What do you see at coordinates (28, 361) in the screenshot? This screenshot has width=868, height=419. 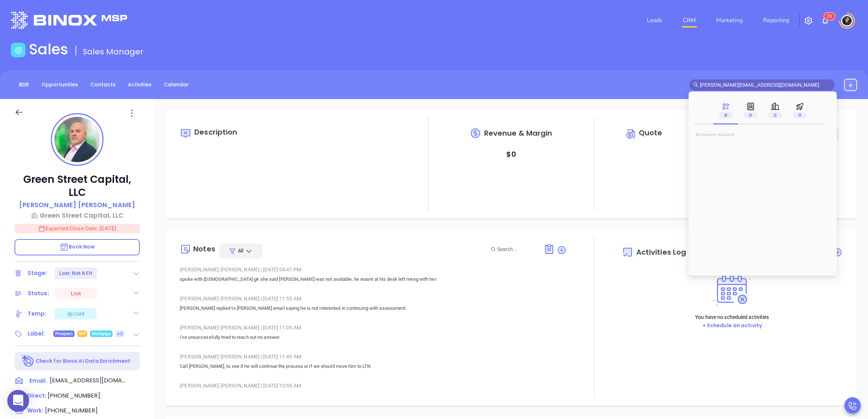 I see `img: Ai-Enrich-DaqCidB-.svg` at bounding box center [28, 361].